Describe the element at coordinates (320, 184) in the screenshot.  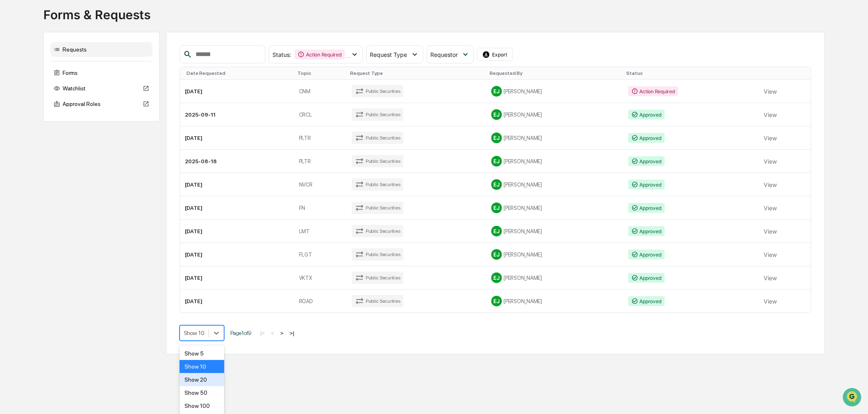
I see `td: NVCR` at that location.